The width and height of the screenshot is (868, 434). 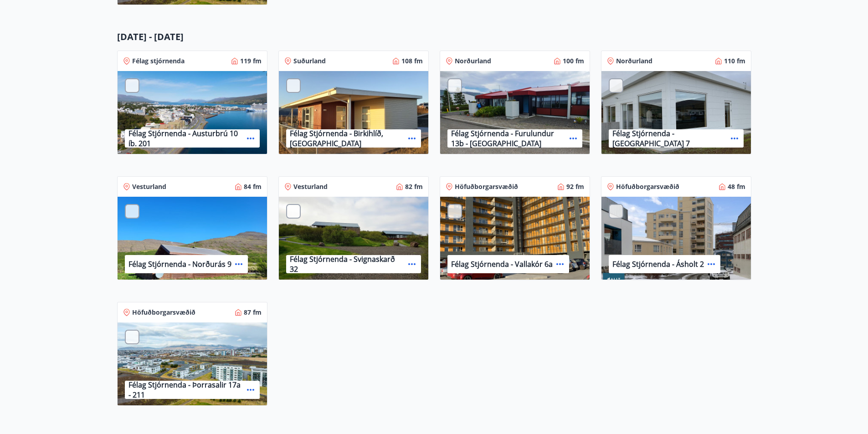 I want to click on p: 48 fm, so click(x=736, y=187).